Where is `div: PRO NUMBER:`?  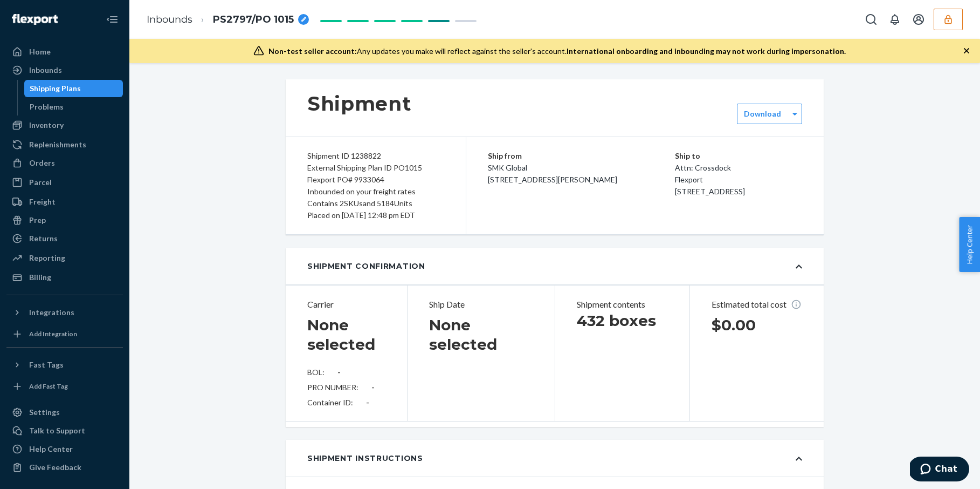
div: PRO NUMBER: is located at coordinates (346, 387).